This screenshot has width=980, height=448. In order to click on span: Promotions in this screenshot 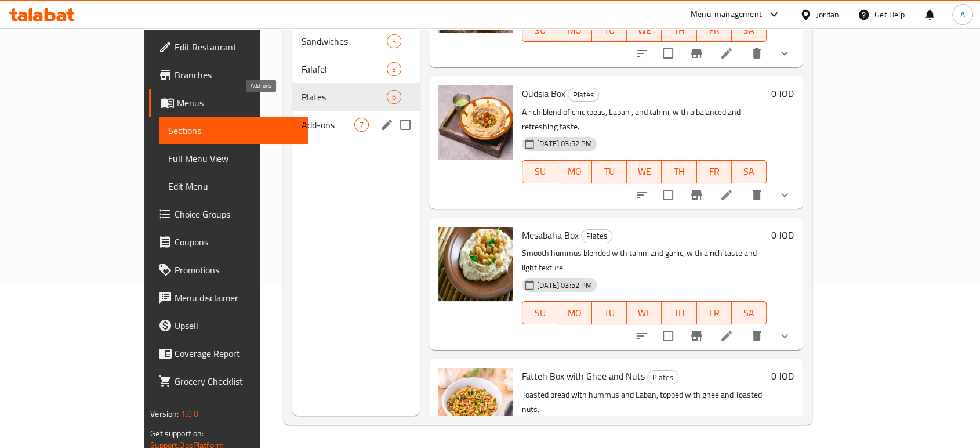, I will do `click(236, 270)`.